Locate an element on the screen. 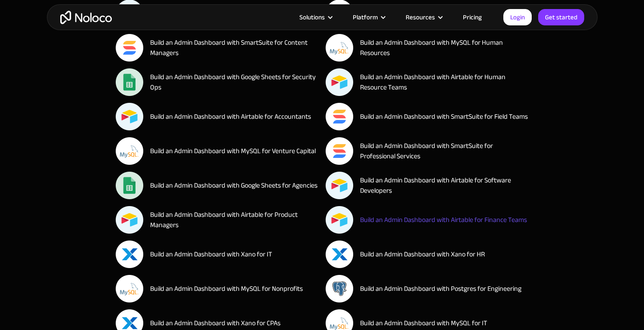  a: Build an Admin Dashboard with MySQL for Nonprofits is located at coordinates (217, 289).